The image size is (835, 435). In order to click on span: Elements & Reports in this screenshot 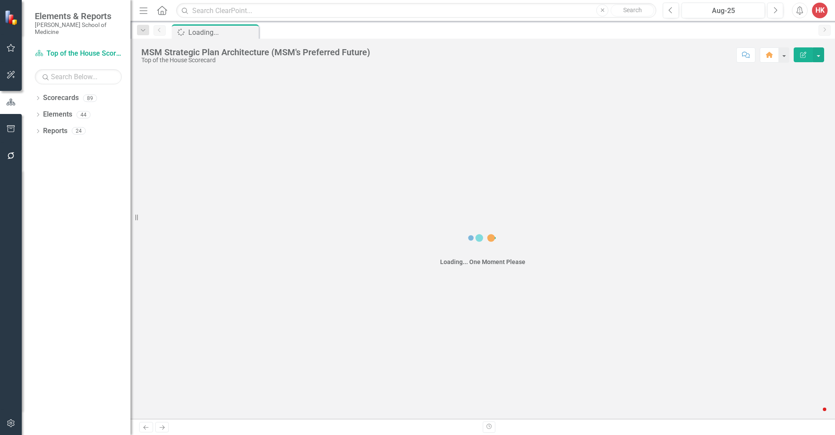, I will do `click(78, 16)`.